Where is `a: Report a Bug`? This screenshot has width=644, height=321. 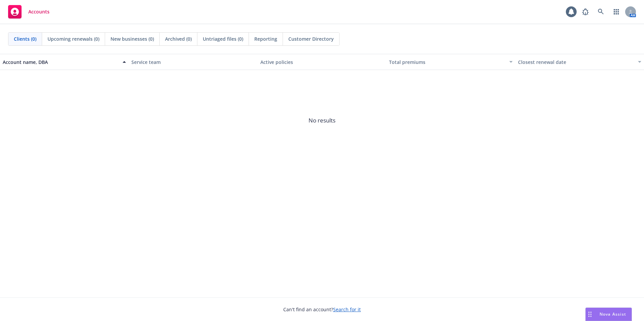 a: Report a Bug is located at coordinates (585, 12).